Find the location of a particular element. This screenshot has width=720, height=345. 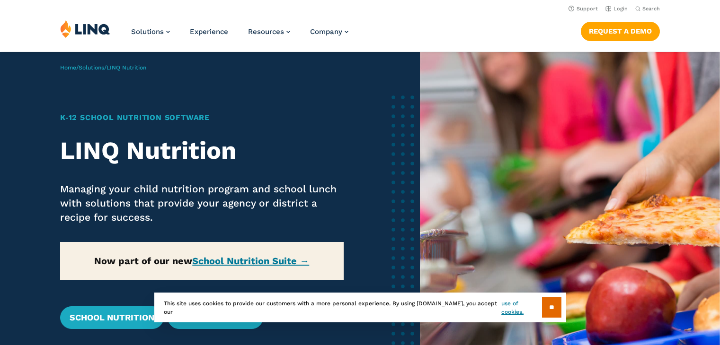

span: Experience is located at coordinates (209, 32).